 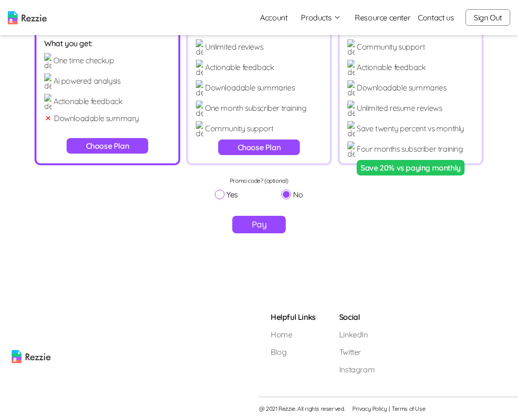 What do you see at coordinates (84, 60) in the screenshot?
I see `p: One time checkup` at bounding box center [84, 60].